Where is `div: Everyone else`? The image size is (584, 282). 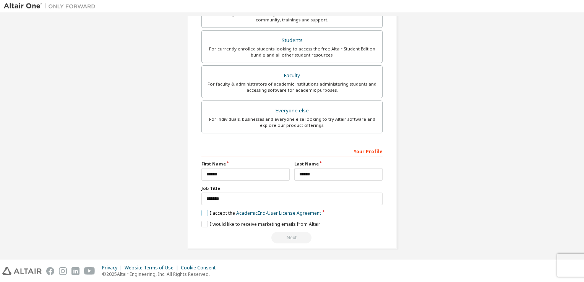
div: Everyone else is located at coordinates (292, 111).